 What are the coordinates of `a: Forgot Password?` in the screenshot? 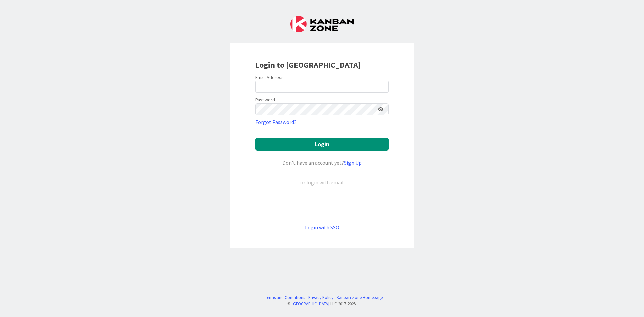 It's located at (276, 122).